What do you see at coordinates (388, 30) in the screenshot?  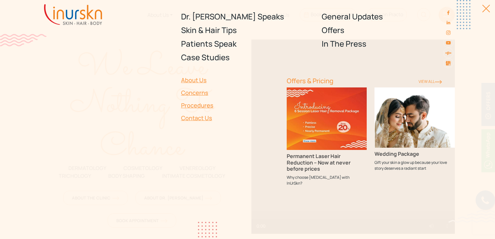 I see `a: Offers` at bounding box center [388, 30].